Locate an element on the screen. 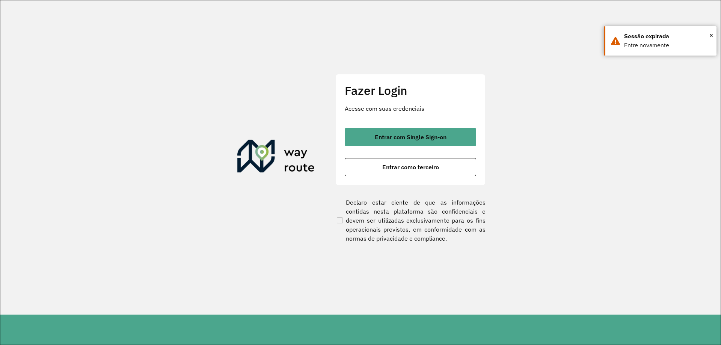  span: Entrar como terceiro is located at coordinates (410, 167).